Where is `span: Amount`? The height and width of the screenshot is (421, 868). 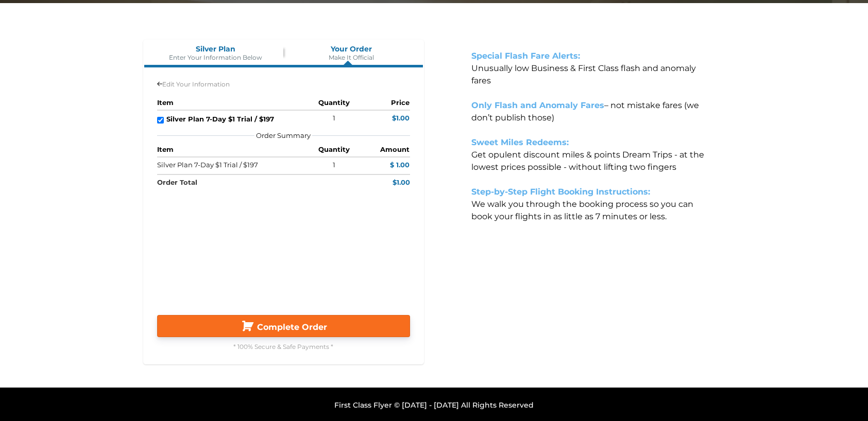
span: Amount is located at coordinates (384, 150).